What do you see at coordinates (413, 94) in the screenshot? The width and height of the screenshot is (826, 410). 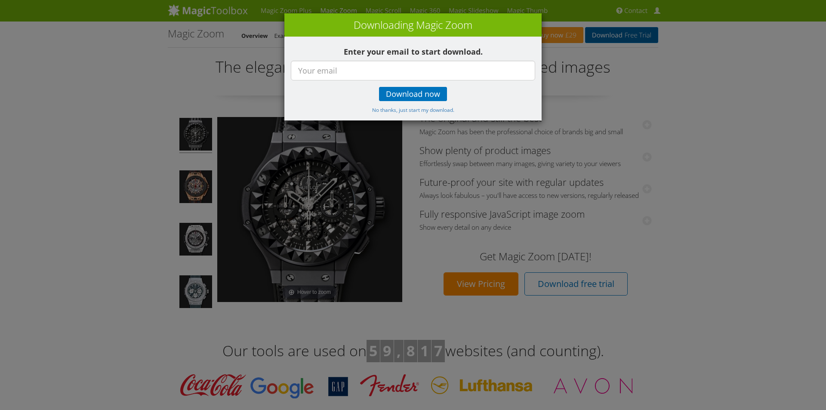 I see `span: Download now` at bounding box center [413, 94].